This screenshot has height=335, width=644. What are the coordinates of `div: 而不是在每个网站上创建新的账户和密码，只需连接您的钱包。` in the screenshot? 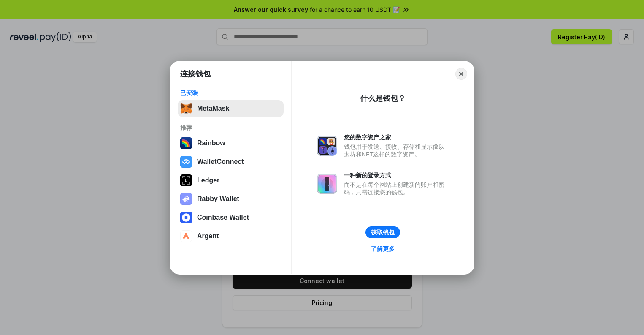 It's located at (396, 188).